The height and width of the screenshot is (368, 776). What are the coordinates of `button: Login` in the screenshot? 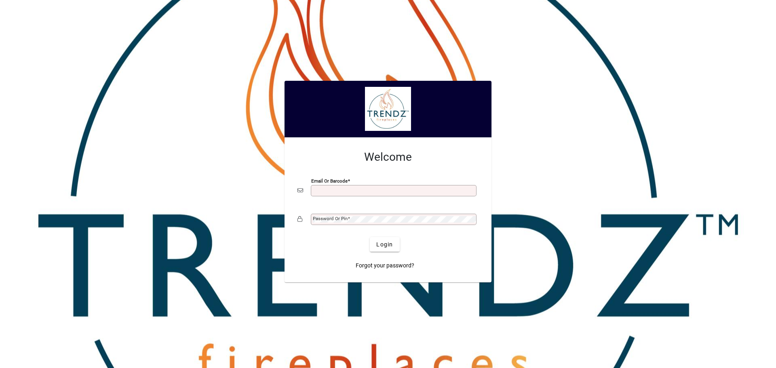 It's located at (384, 244).